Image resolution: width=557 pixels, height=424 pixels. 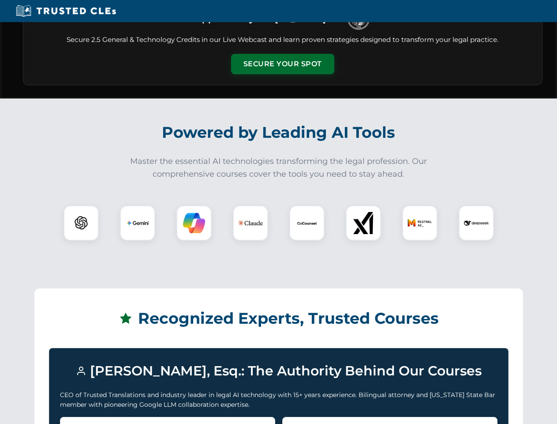 What do you see at coordinates (364, 223) in the screenshot?
I see `img: xAI Logo` at bounding box center [364, 223].